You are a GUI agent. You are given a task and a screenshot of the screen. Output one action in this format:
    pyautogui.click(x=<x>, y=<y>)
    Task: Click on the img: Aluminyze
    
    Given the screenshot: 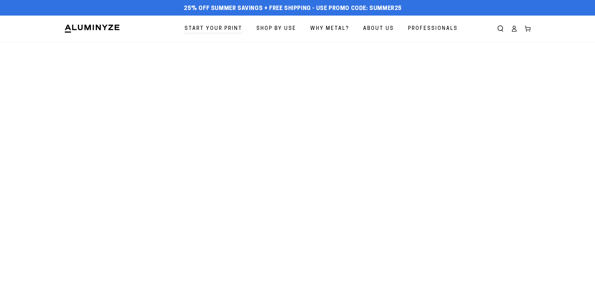 What is the action you would take?
    pyautogui.click(x=92, y=29)
    